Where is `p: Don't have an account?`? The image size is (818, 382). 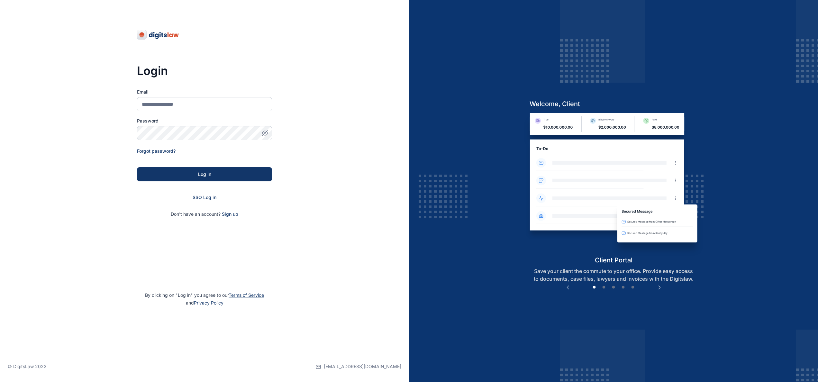 p: Don't have an account? is located at coordinates (204, 214).